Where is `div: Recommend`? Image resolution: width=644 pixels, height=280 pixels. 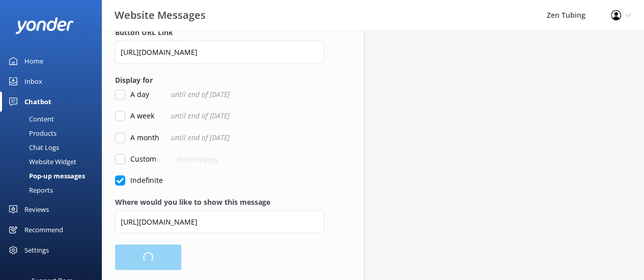
div: Recommend is located at coordinates (44, 230).